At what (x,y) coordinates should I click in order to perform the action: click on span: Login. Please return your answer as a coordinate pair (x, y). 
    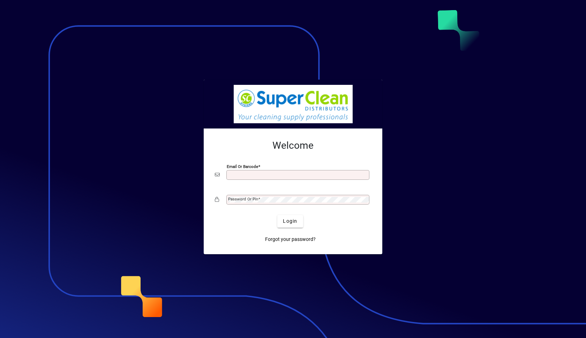
    Looking at the image, I should click on (290, 221).